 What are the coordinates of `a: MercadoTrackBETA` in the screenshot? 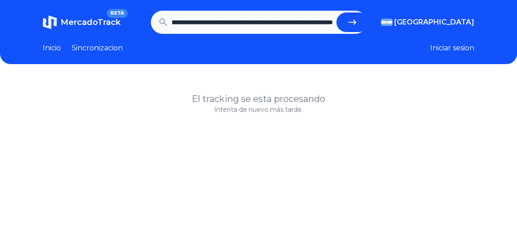 It's located at (81, 22).